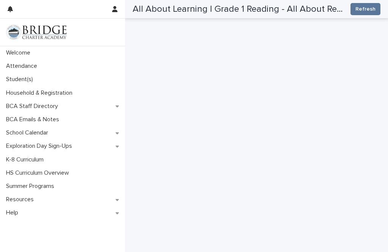 This screenshot has height=252, width=388. What do you see at coordinates (40, 146) in the screenshot?
I see `p: Exploration Day Sign-Ups` at bounding box center [40, 146].